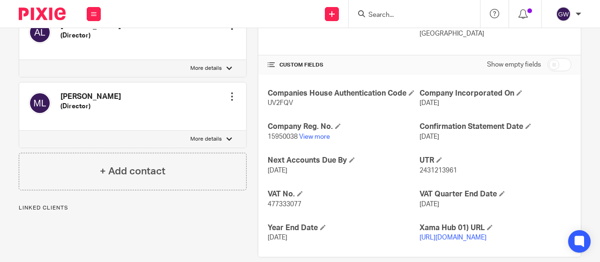 The height and width of the screenshot is (262, 600). I want to click on span: UV2FQV, so click(281, 103).